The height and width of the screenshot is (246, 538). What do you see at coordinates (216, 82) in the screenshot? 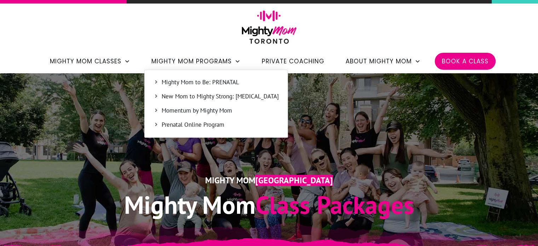
I see `a: Mighty Mom to Be: PRENATAL` at bounding box center [216, 82].